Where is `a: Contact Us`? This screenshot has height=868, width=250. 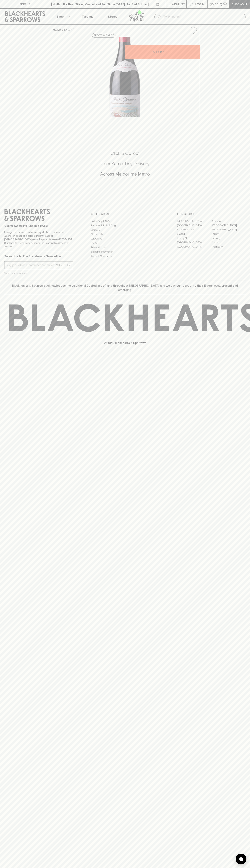 a: Contact Us is located at coordinates (125, 234).